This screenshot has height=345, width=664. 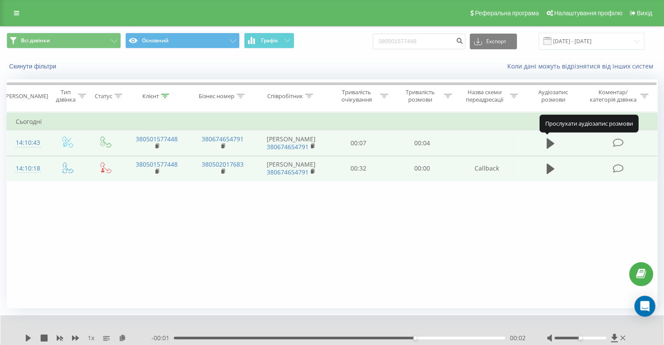 I want to click on span: - 00:01, so click(x=162, y=338).